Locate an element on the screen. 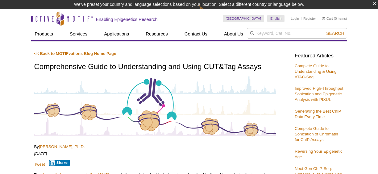  a: Tweet is located at coordinates (40, 164).